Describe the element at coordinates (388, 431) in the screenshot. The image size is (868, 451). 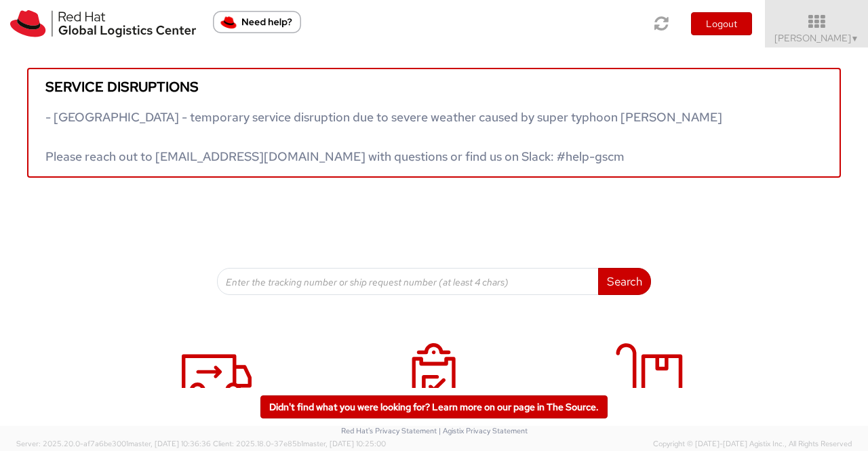
I see `a: Red Hat's Privacy Statement` at that location.